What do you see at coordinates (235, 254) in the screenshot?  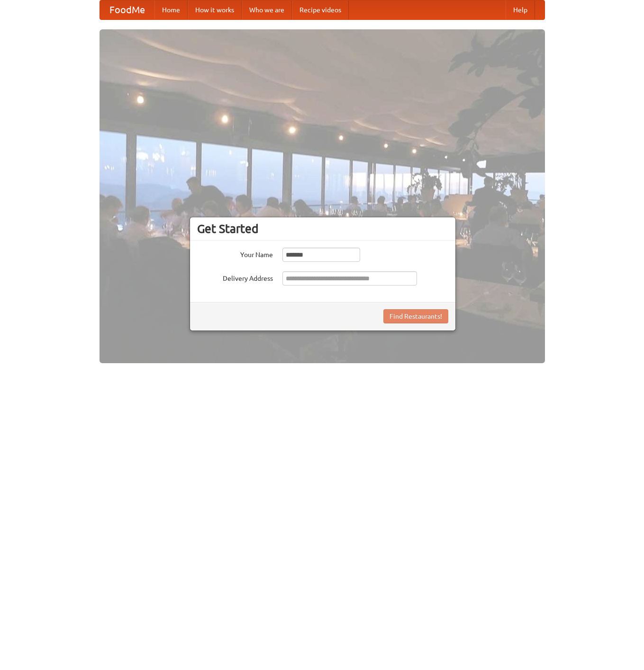 I see `label: Your Name` at bounding box center [235, 254].